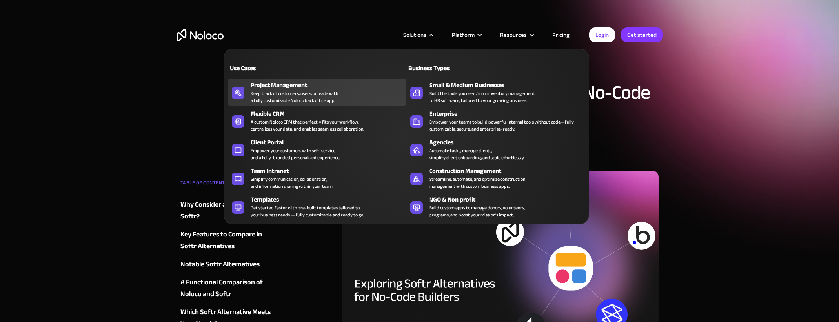 The image size is (839, 322). What do you see at coordinates (509, 142) in the screenshot?
I see `div: Agencies` at bounding box center [509, 142].